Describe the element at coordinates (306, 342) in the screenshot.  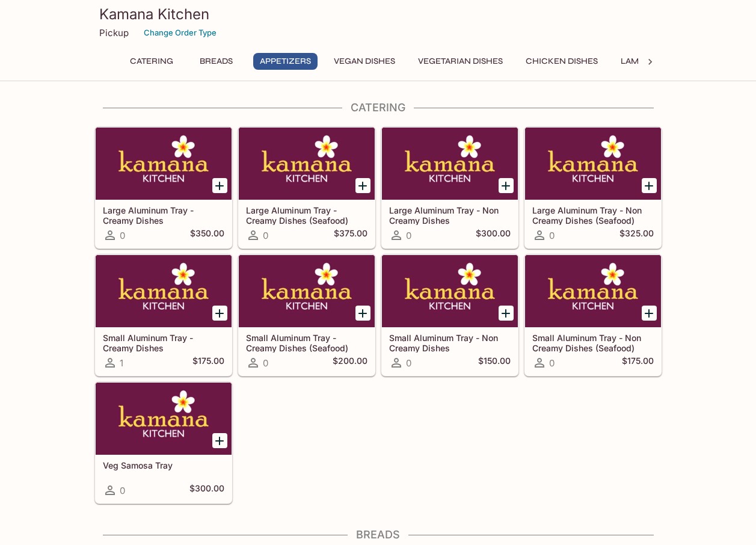
I see `h5: Small Aluminum Tray - Creamy Dishes (Seafood)` at that location.